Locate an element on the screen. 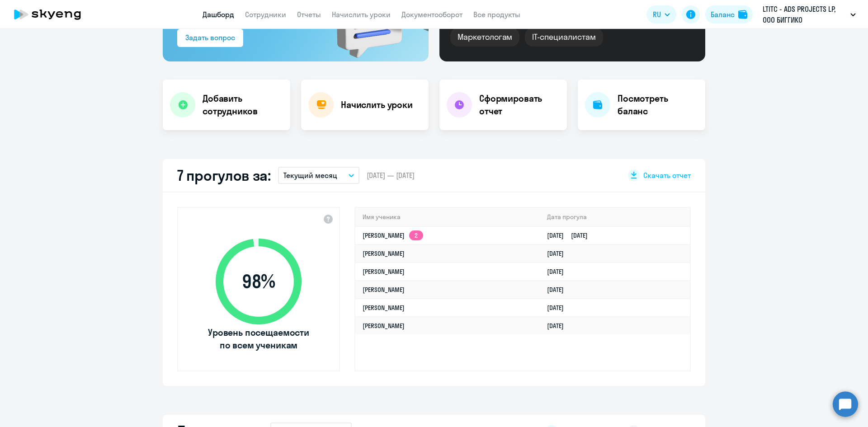 This screenshot has height=427, width=868. a: Дашборд is located at coordinates (218, 15).